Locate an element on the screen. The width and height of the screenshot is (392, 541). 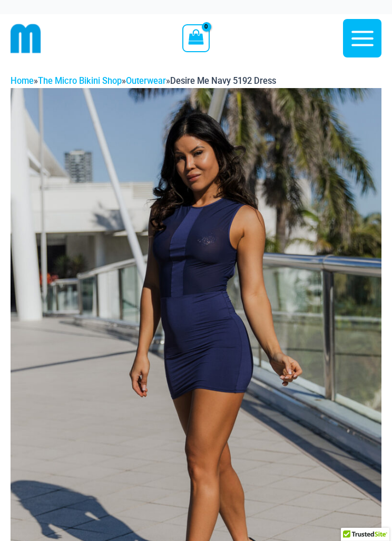
a: The Micro Bikini Shop is located at coordinates (80, 81).